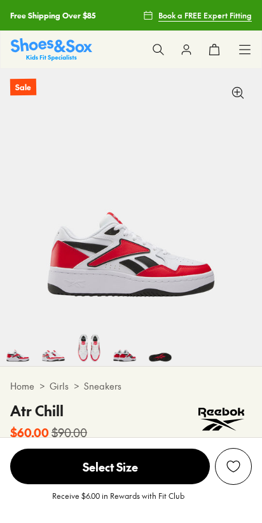  I want to click on a: Book a FREE Expert Fitting, so click(197, 15).